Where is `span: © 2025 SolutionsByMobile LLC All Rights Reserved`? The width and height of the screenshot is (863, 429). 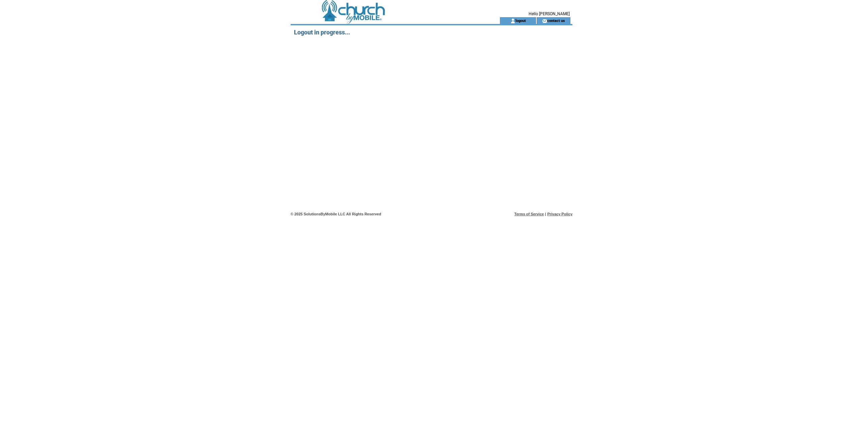
span: © 2025 SolutionsByMobile LLC All Rights Reserved is located at coordinates (336, 214).